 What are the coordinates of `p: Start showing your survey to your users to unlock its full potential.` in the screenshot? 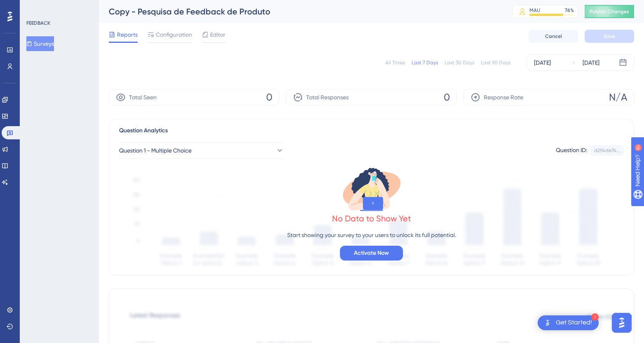 It's located at (372, 235).